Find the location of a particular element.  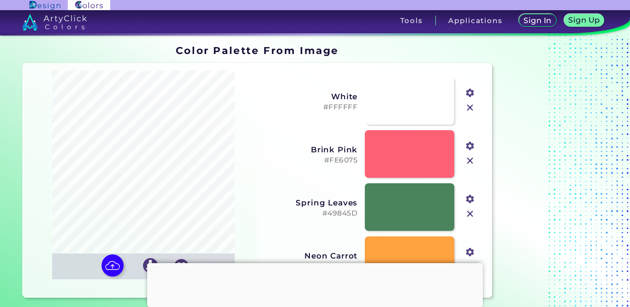

h5: #49845D is located at coordinates (310, 213).